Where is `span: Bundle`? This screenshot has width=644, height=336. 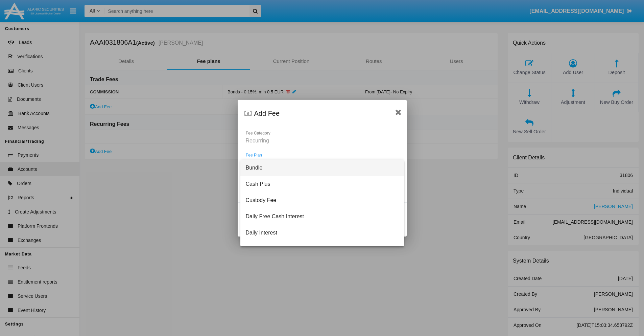
span: Bundle is located at coordinates (322, 168).